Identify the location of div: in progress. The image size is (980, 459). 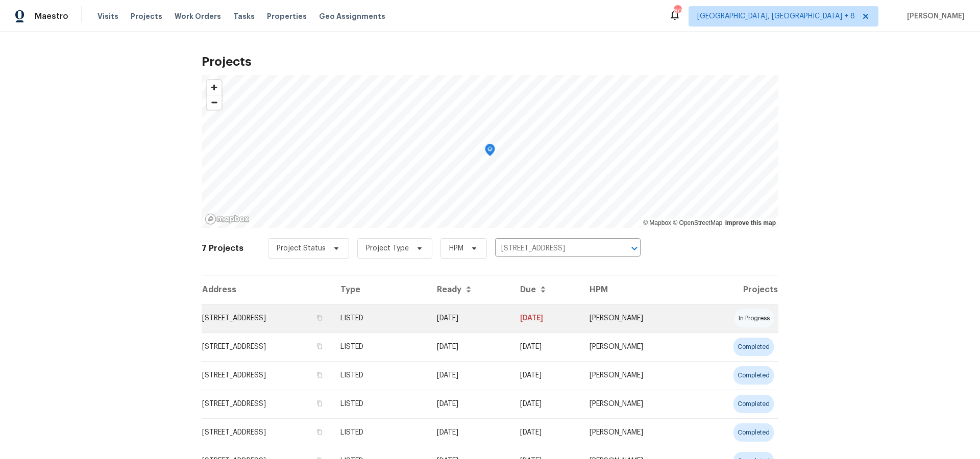
(754, 318).